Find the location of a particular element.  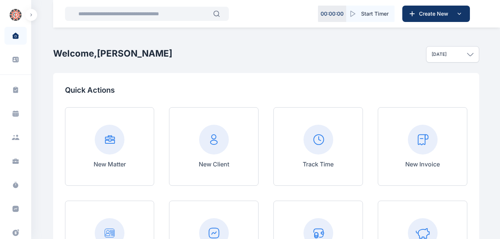

span: Start Timer is located at coordinates (375, 14).